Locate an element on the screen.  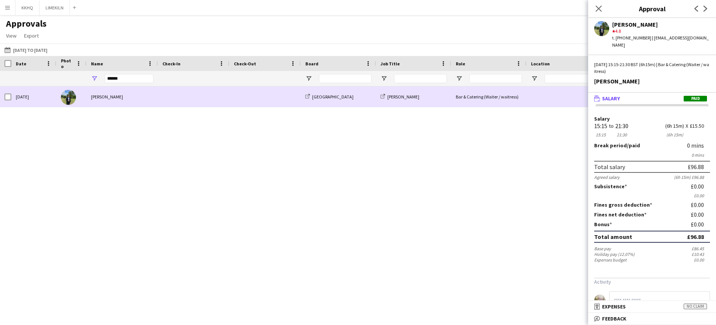
span: Feedback is located at coordinates (614, 319).